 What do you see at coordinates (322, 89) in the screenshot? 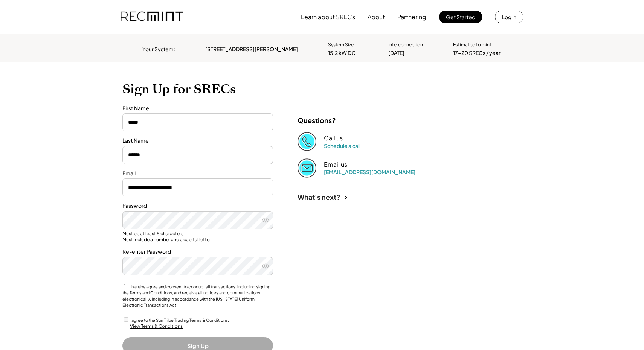
I see `h1: Sign Up for SRECs` at bounding box center [322, 89].